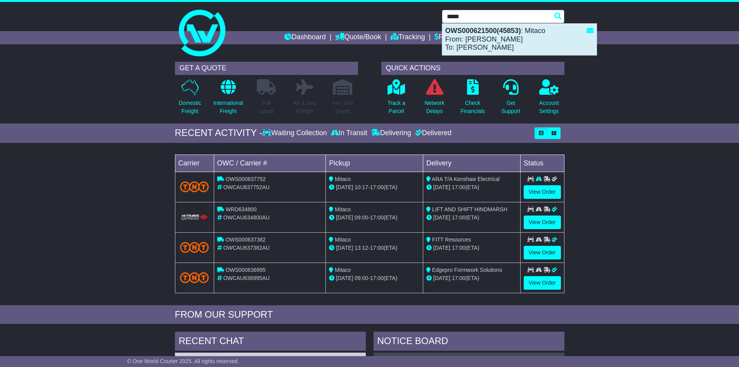  Describe the element at coordinates (396, 99) in the screenshot. I see `a: Track aParcel` at that location.